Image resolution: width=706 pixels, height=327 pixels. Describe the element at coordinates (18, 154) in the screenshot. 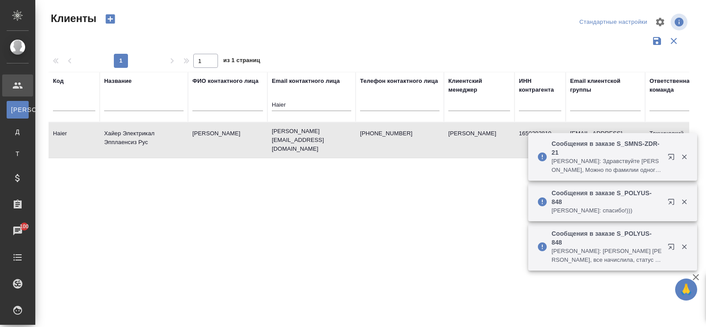

I see `a: Т` at that location.